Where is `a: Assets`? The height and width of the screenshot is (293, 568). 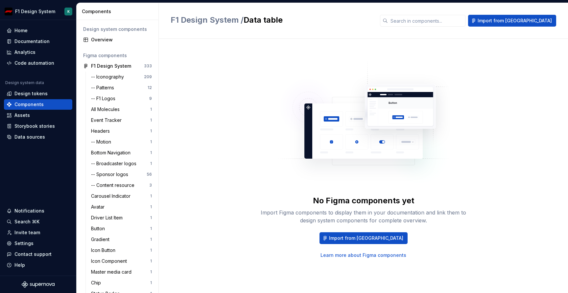 a: Assets is located at coordinates (38, 115).